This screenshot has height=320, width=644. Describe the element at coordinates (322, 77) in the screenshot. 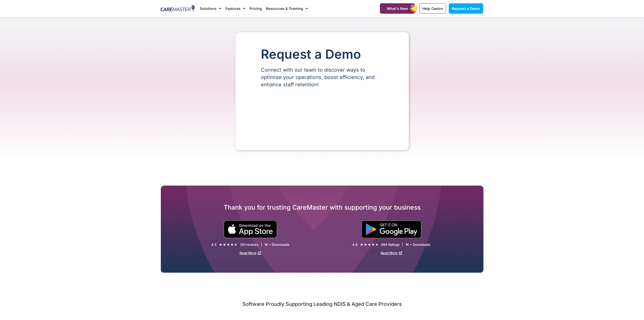

I see `p: Connect with our team to discover ways to optimise your operations, boost efficiency, and enhance...` at that location.